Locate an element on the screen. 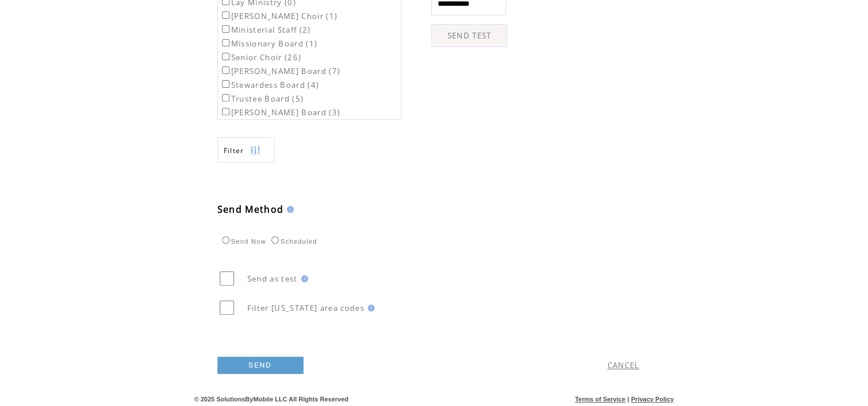  label: Ministerial Staff (2) is located at coordinates (265, 30).